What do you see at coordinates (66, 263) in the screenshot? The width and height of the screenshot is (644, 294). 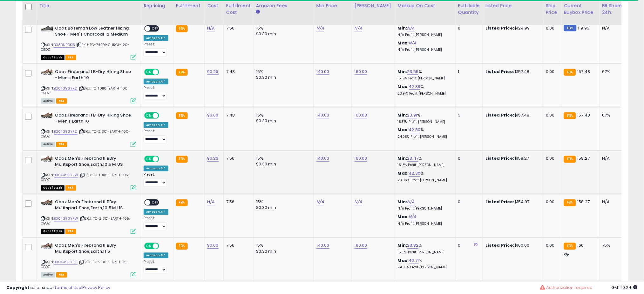 I see `a: B00439GYSG` at bounding box center [66, 263].